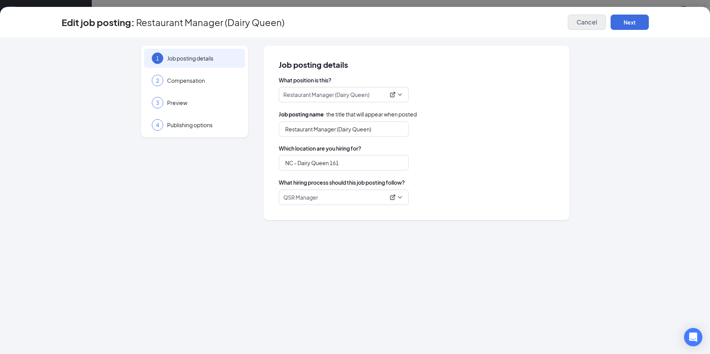  What do you see at coordinates (630, 22) in the screenshot?
I see `button: Next` at bounding box center [630, 22].